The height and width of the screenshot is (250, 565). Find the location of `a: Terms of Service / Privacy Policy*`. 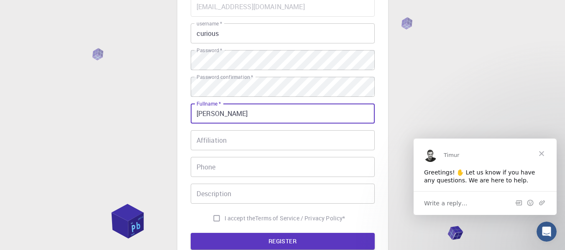

a: Terms of Service / Privacy Policy* is located at coordinates (300, 219).